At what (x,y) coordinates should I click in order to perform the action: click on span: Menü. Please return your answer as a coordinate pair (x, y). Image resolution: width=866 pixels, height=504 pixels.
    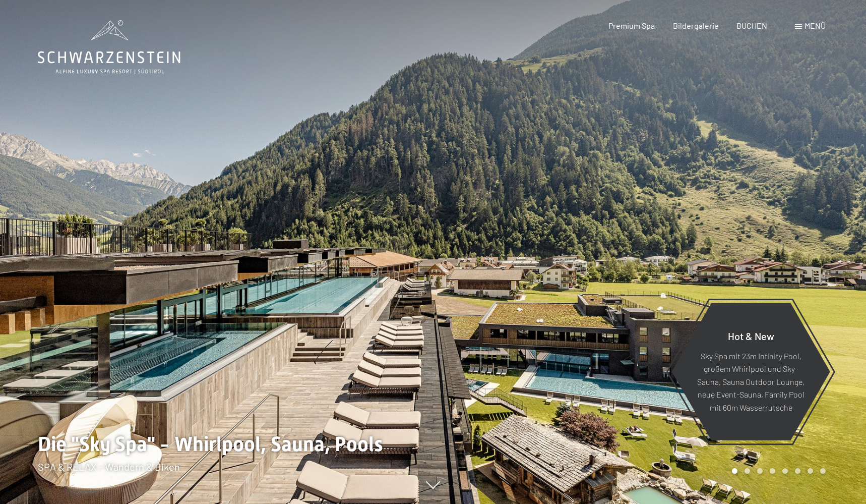
    Looking at the image, I should click on (815, 25).